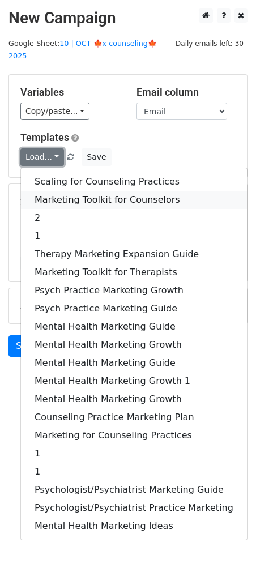 This screenshot has width=256, height=585. I want to click on a: Mental Health Marketing Ideas, so click(134, 527).